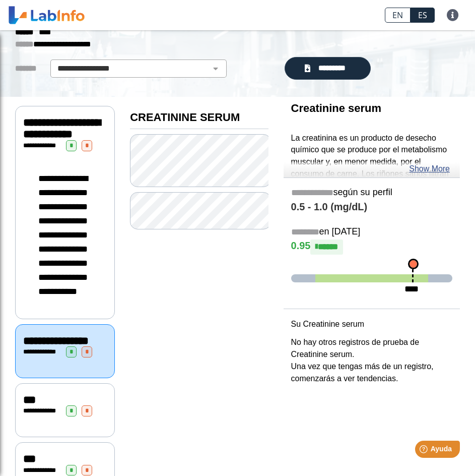 This screenshot has height=476, width=475. What do you see at coordinates (372, 193) in the screenshot?
I see `h5: según su perfil` at bounding box center [372, 193].